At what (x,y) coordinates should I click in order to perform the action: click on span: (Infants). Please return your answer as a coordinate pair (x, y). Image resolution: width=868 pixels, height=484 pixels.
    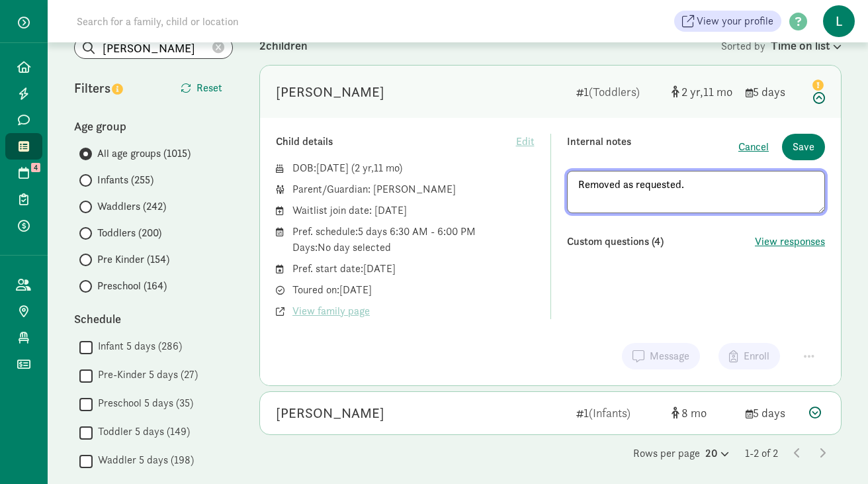
    Looking at the image, I should click on (610, 412).